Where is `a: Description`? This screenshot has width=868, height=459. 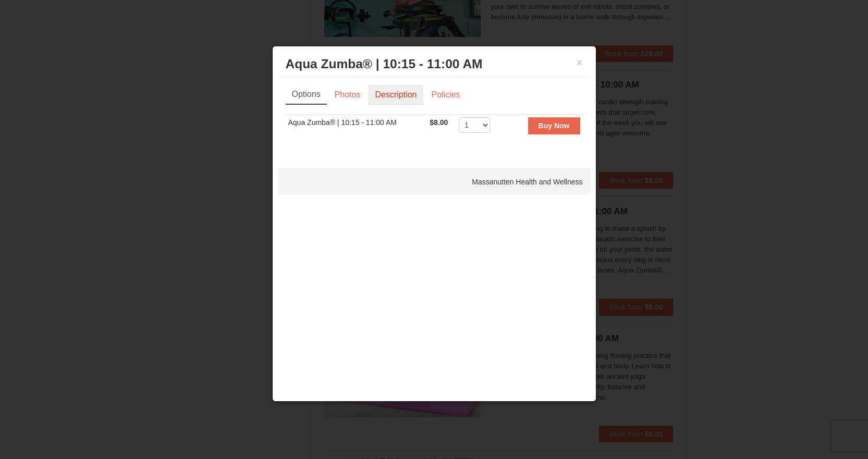
a: Description is located at coordinates (396, 95).